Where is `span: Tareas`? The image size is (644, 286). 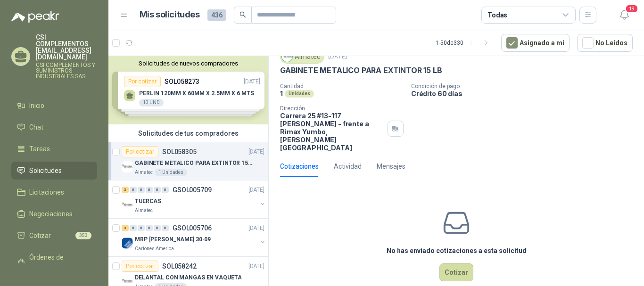 span: Tareas is located at coordinates (40, 149).